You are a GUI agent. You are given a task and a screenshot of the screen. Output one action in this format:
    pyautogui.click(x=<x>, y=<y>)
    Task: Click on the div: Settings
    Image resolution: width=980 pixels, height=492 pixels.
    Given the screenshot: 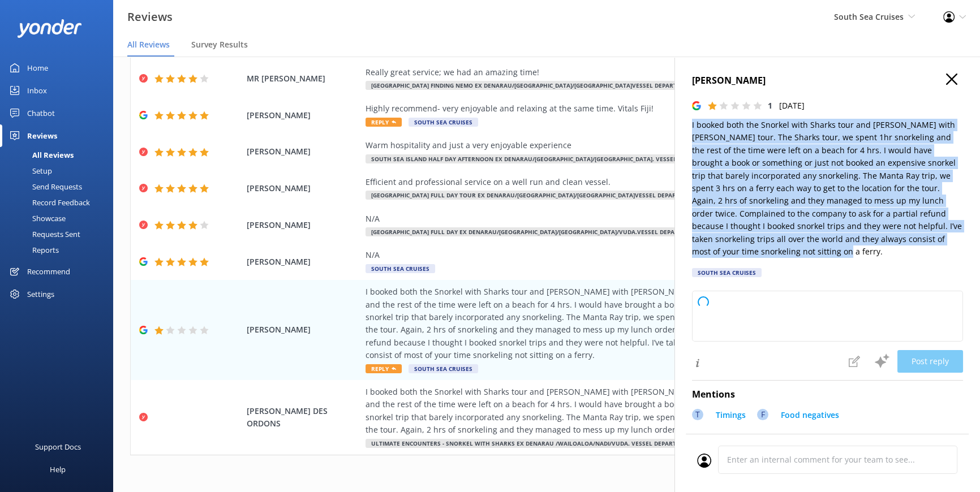 What is the action you would take?
    pyautogui.click(x=40, y=294)
    